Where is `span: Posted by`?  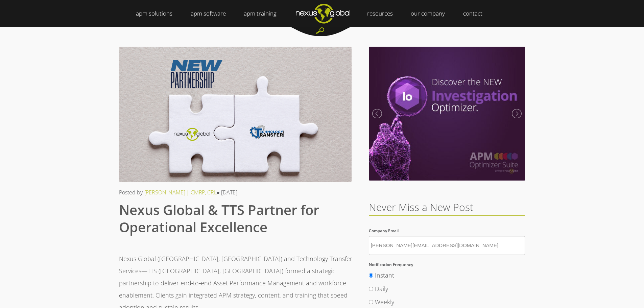 span: Posted by is located at coordinates (131, 192).